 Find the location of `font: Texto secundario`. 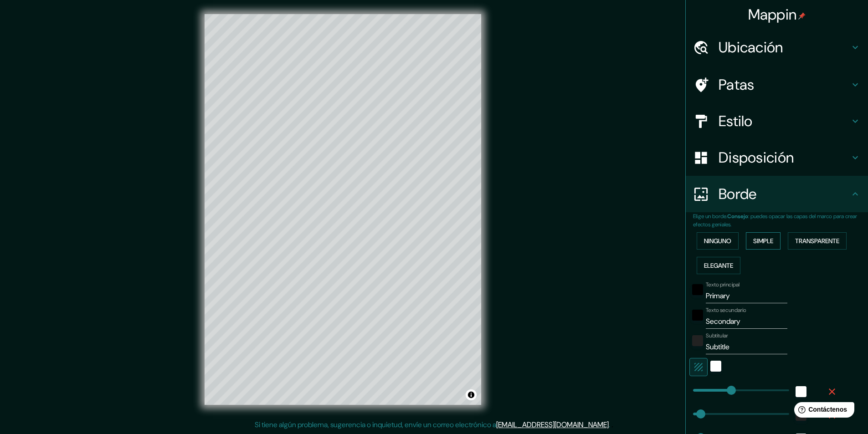

font: Texto secundario is located at coordinates (726, 310).